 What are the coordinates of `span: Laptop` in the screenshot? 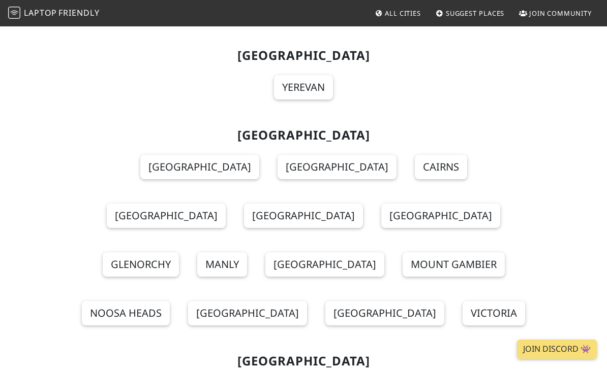 It's located at (40, 13).